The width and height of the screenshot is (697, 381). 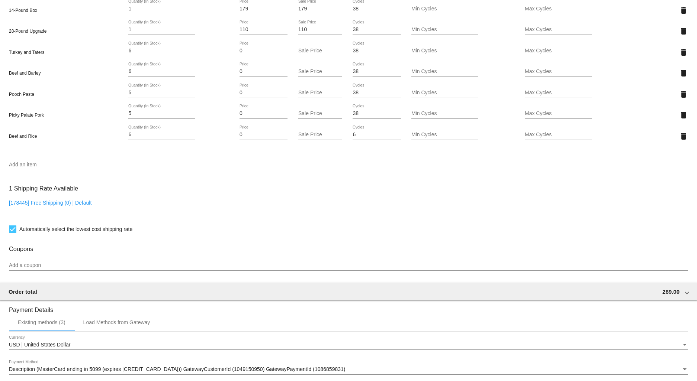 What do you see at coordinates (23, 136) in the screenshot?
I see `span: Beef and Rice` at bounding box center [23, 136].